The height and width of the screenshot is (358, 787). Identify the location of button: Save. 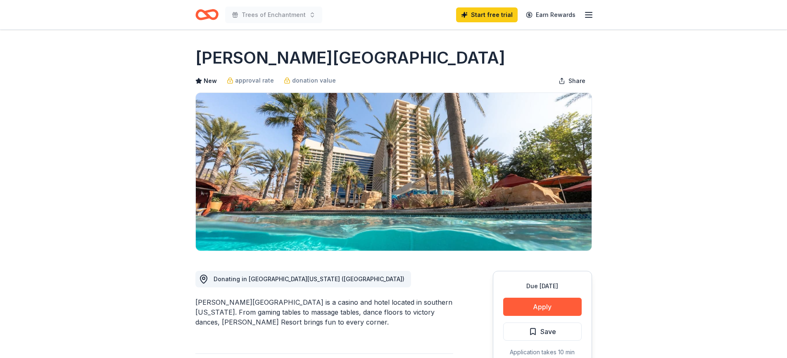
(543, 332).